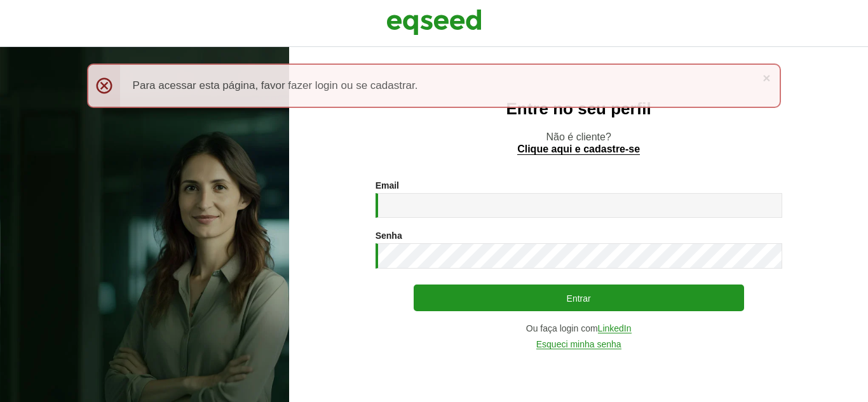  I want to click on div: Para acessar esta página, favor fazer login ou se cadastrar., so click(434, 86).